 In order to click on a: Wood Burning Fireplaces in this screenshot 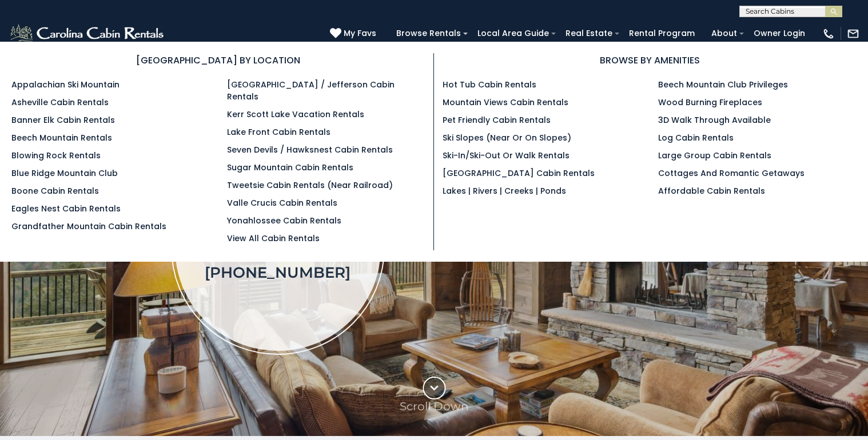, I will do `click(710, 102)`.